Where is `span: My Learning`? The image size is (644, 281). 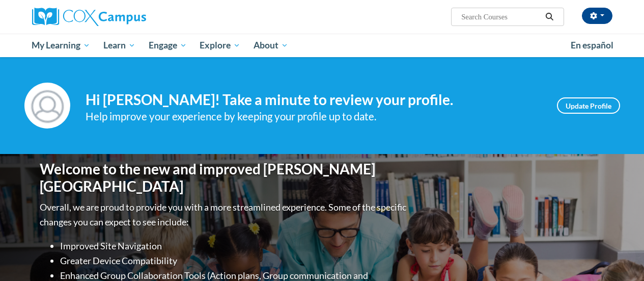 span: My Learning is located at coordinates (61, 45).